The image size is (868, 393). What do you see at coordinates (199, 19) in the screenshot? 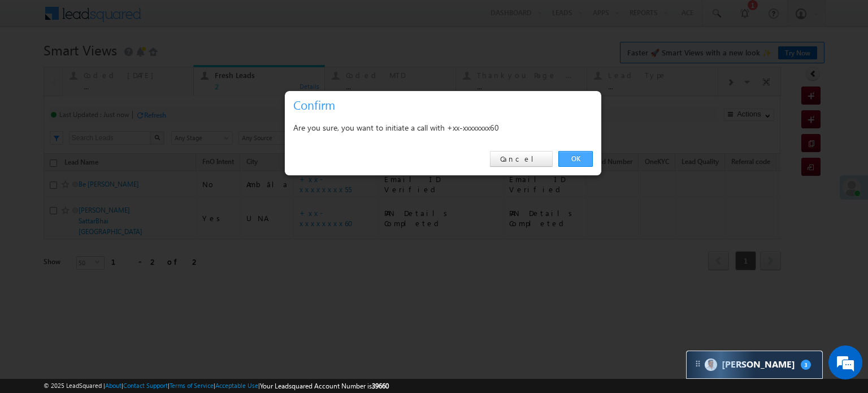
I see `div: Minimize live chat window` at bounding box center [199, 19].